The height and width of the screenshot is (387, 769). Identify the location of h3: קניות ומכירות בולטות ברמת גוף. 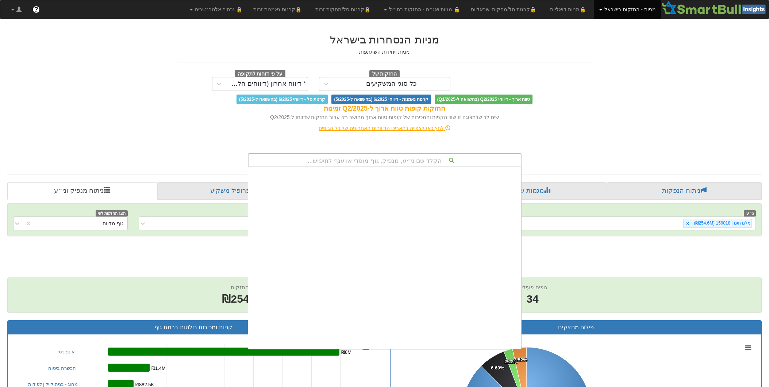
(193, 327).